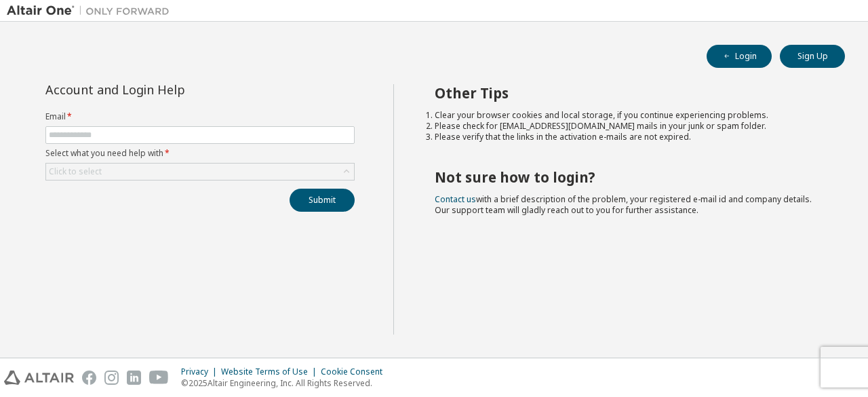 The width and height of the screenshot is (868, 397). Describe the element at coordinates (628, 116) in the screenshot. I see `li: Clear your browser cookies and local storage, if you continue experiencing problems.` at that location.